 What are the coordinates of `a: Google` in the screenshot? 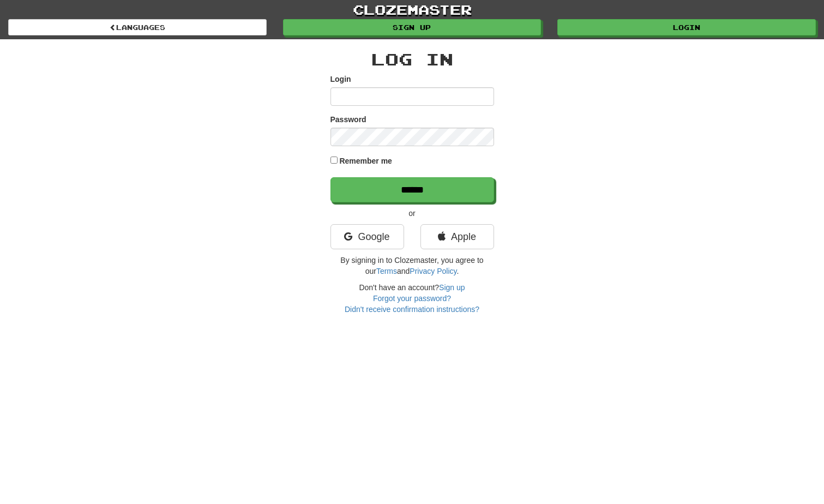 It's located at (367, 237).